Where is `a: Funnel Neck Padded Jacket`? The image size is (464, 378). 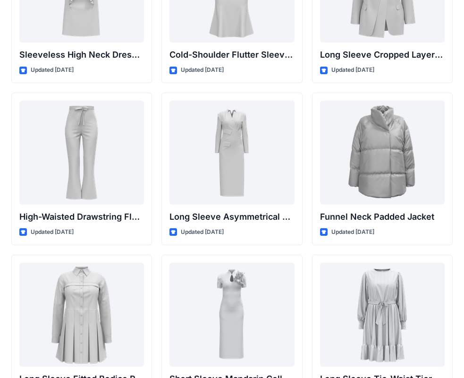
a: Funnel Neck Padded Jacket is located at coordinates (382, 152).